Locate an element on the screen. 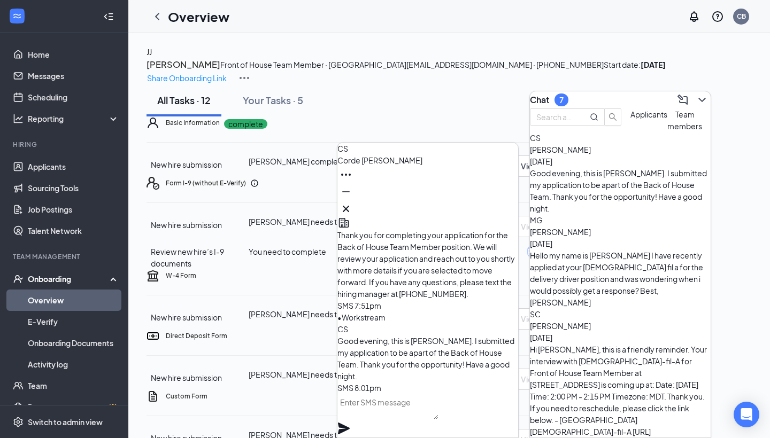 This screenshot has height=438, width=770. svg: WorkstreamLogo is located at coordinates (17, 16).